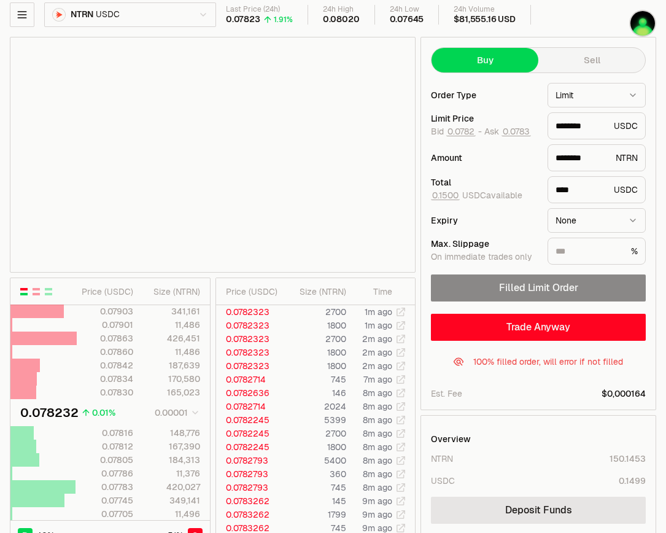 Image resolution: width=666 pixels, height=533 pixels. I want to click on button: Show Buy and Sell Orders, so click(24, 292).